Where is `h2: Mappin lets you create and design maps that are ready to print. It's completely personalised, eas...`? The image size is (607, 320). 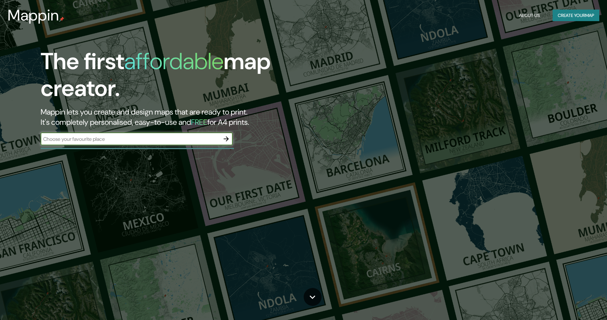
h2: Mappin lets you create and design maps that are ready to print. It's completely personalised, eas... is located at coordinates (192, 117).